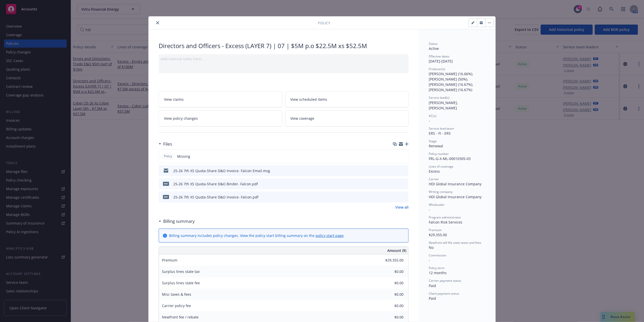  I want to click on a: View claims, so click(220, 99).